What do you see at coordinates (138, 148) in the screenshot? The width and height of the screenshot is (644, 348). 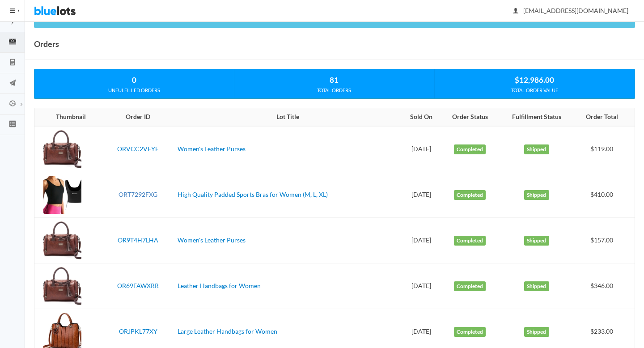 I see `a: ORVCC2VFYF` at bounding box center [138, 148].